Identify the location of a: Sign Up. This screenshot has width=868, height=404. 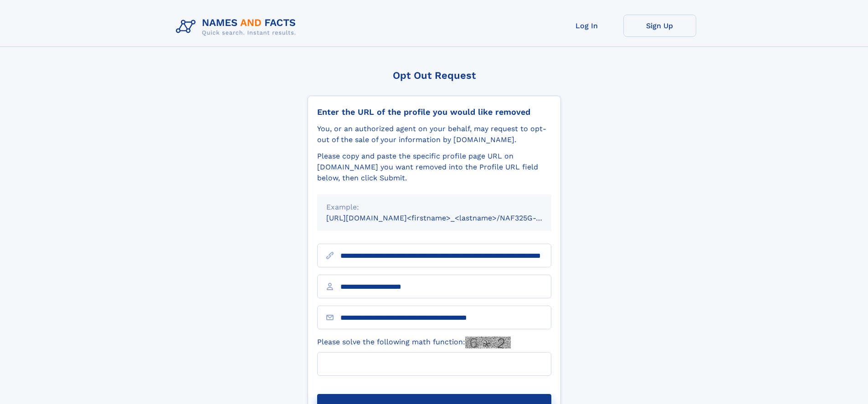
(659, 25).